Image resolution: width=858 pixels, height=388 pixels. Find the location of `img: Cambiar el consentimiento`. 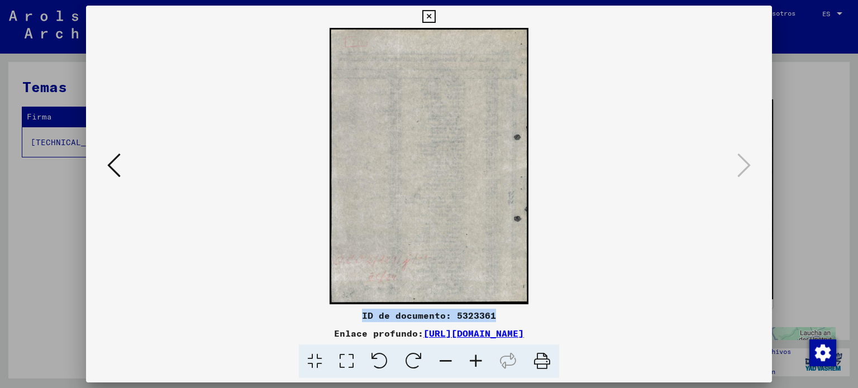

img: Cambiar el consentimiento is located at coordinates (823, 353).